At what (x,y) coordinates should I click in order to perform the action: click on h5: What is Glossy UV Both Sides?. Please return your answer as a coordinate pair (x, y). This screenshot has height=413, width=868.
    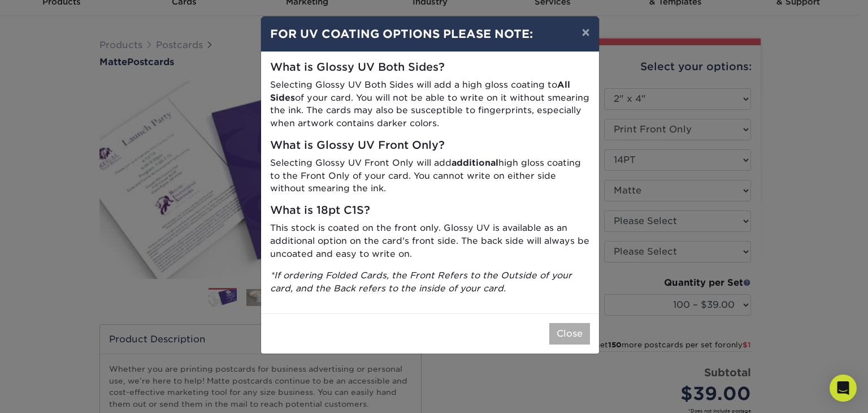
    Looking at the image, I should click on (430, 67).